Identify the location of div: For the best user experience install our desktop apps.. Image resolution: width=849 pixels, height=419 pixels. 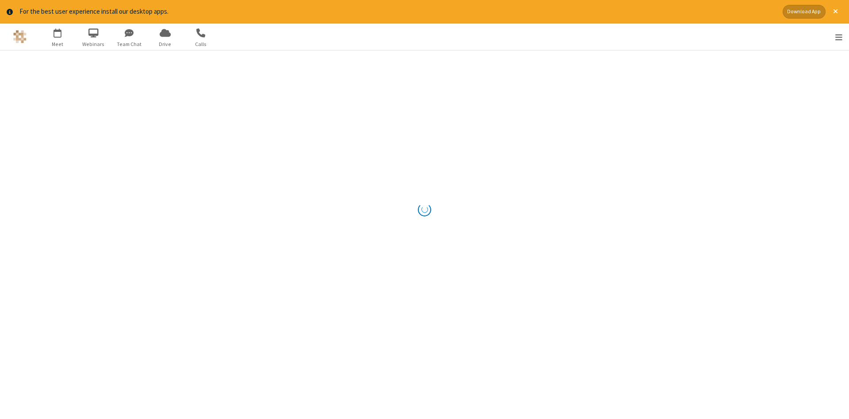
(398, 11).